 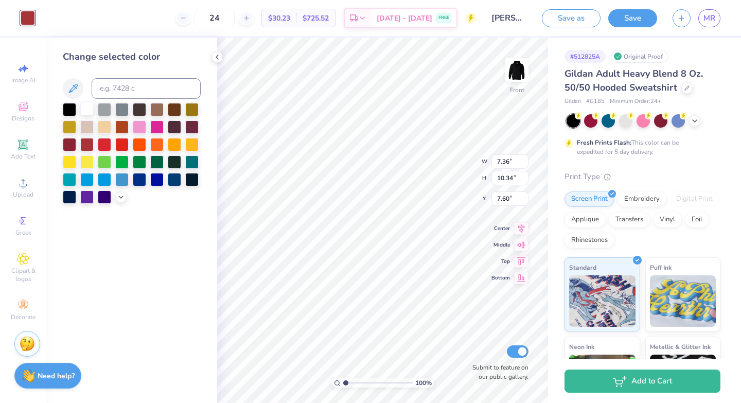 I want to click on span: Gildan, so click(x=573, y=101).